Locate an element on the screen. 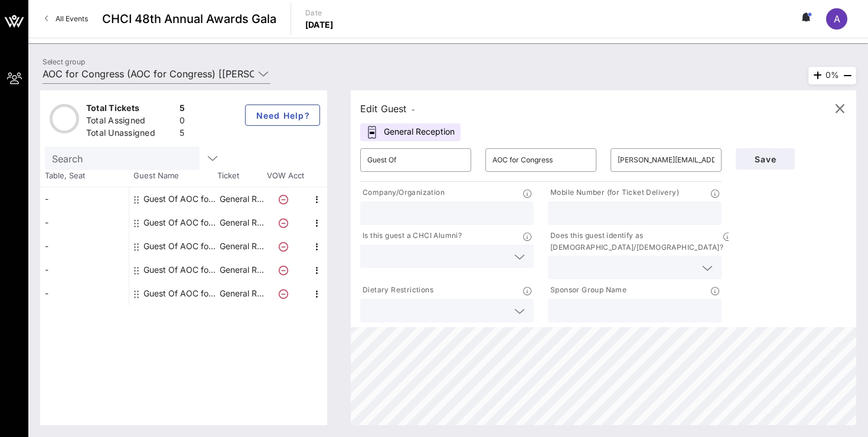 Image resolution: width=868 pixels, height=437 pixels. input: First Name* is located at coordinates (416, 160).